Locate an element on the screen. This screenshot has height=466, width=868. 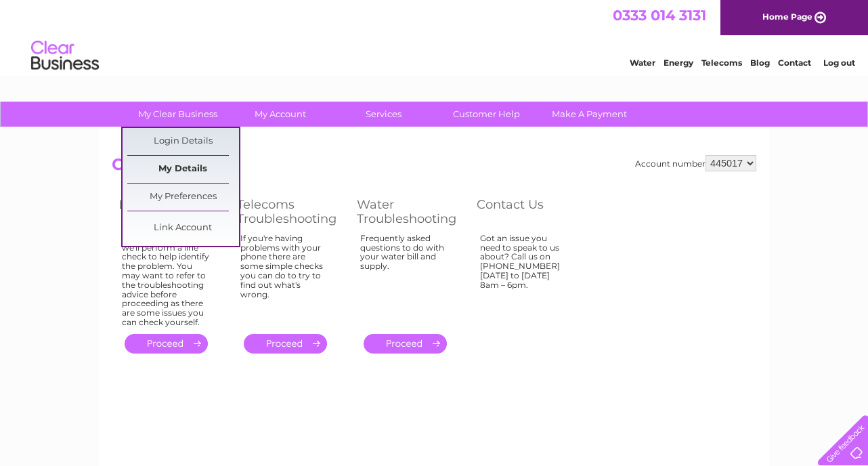
a: Customer Help is located at coordinates (486, 114).